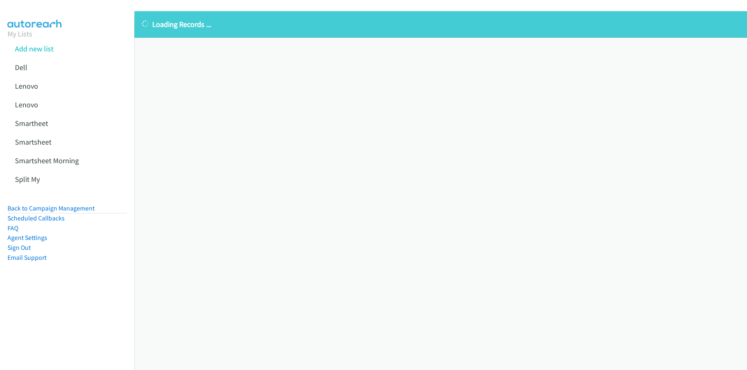 This screenshot has width=747, height=370. I want to click on a: Back to Campaign Management, so click(51, 208).